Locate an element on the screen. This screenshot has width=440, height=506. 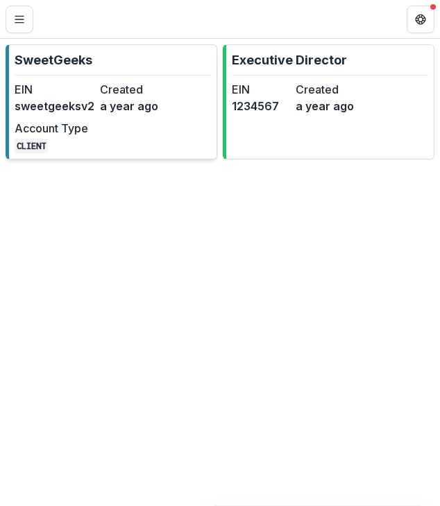
button: Get Help is located at coordinates (420, 19).